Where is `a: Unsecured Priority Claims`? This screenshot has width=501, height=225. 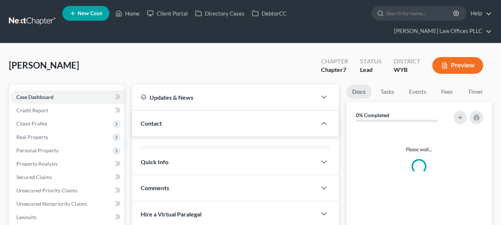
a: Unsecured Priority Claims is located at coordinates (67, 191).